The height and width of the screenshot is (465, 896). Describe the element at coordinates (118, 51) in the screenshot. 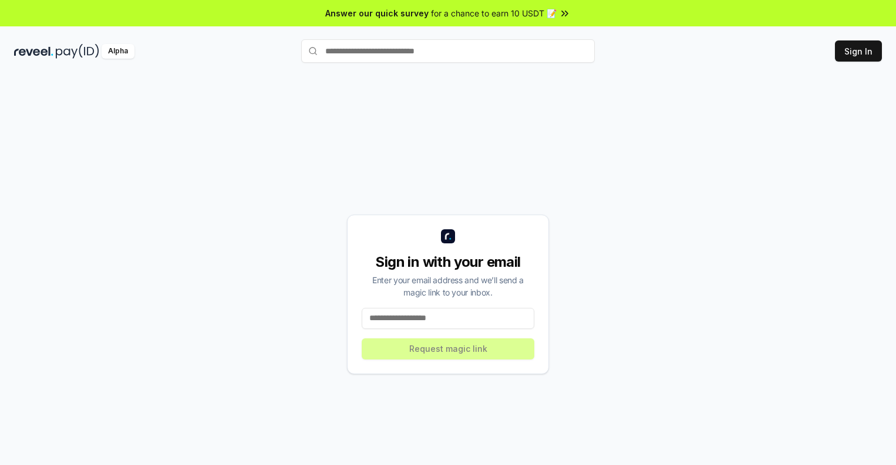

I see `div: Alpha` at that location.